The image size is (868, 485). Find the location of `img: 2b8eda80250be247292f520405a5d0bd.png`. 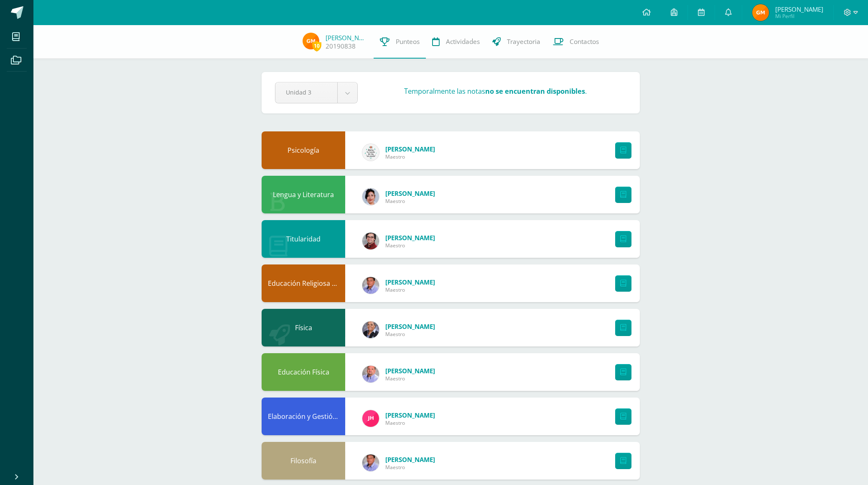

img: 2b8eda80250be247292f520405a5d0bd.png is located at coordinates (371, 241).